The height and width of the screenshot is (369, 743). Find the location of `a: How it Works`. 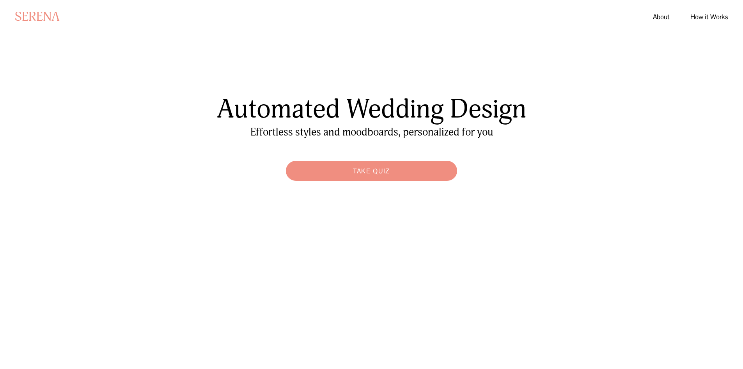

a: How it Works is located at coordinates (709, 17).